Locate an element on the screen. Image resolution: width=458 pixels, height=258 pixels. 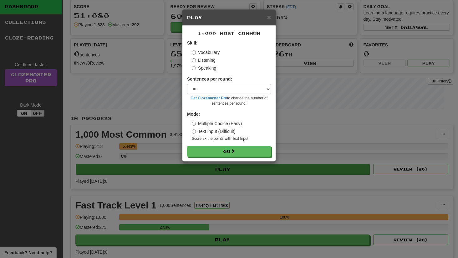
label: Sentences per round: is located at coordinates (210, 79).